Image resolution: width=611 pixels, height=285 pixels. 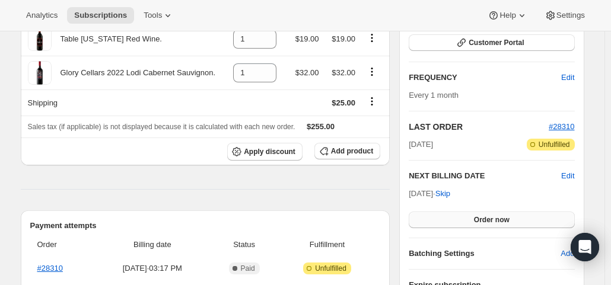 What do you see at coordinates (442, 194) in the screenshot?
I see `span: Skip` at bounding box center [442, 194].